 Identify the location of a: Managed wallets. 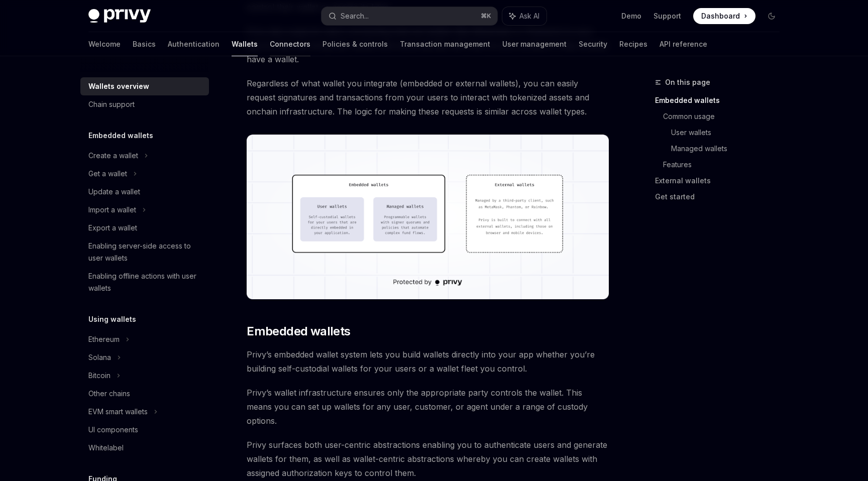
(730, 149).